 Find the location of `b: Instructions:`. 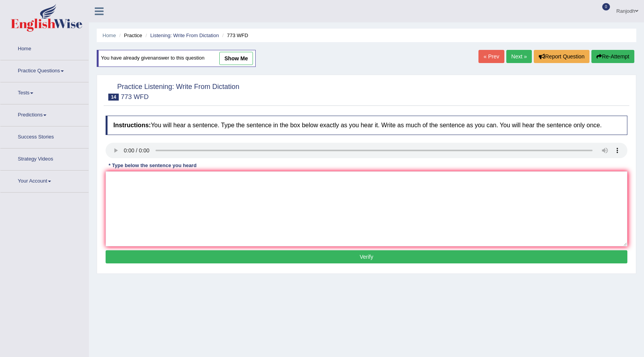

b: Instructions: is located at coordinates (132, 125).